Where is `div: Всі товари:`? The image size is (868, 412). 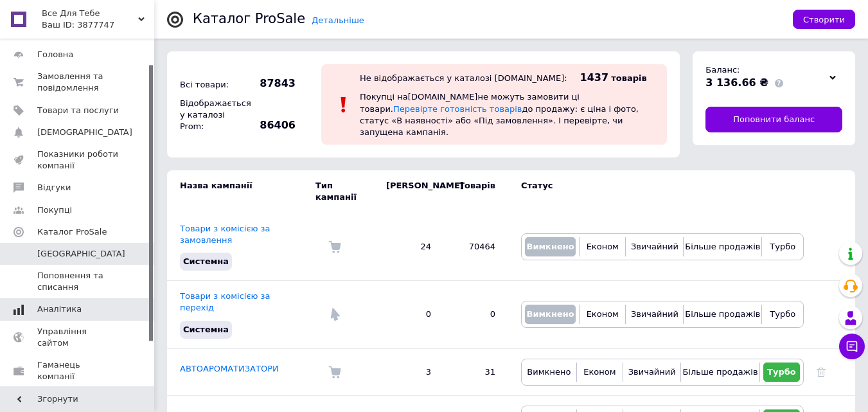
div: Всі товари: is located at coordinates (212, 85).